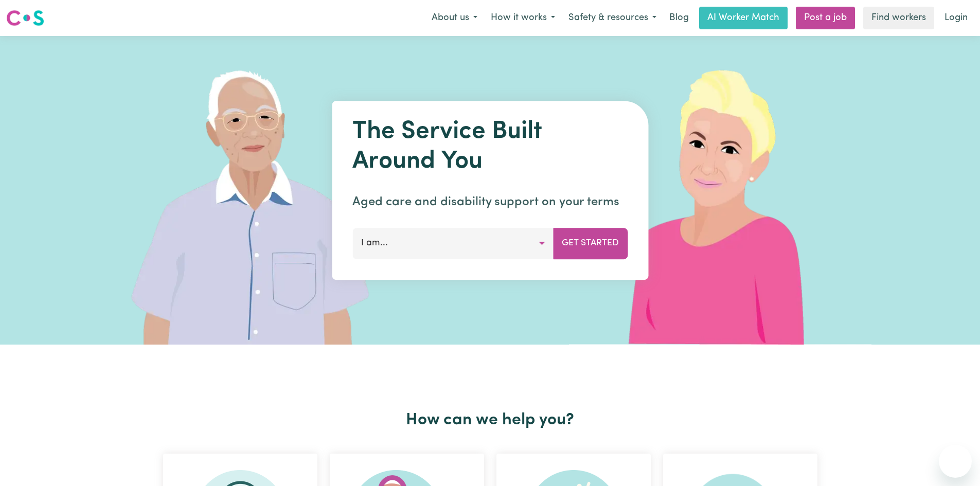 The image size is (980, 486). What do you see at coordinates (680, 18) in the screenshot?
I see `a: Blog` at bounding box center [680, 18].